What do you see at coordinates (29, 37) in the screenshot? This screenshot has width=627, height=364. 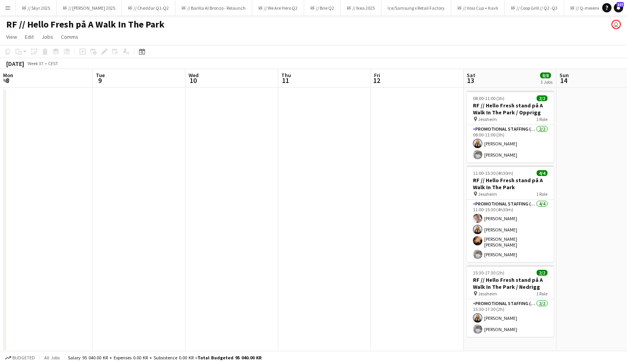 I see `span: Edit` at bounding box center [29, 37].